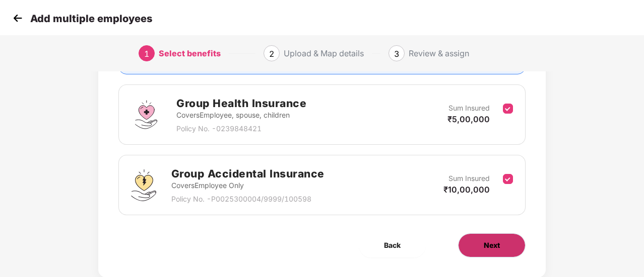 The image size is (644, 277). Describe the element at coordinates (396, 54) in the screenshot. I see `span: 3` at that location.